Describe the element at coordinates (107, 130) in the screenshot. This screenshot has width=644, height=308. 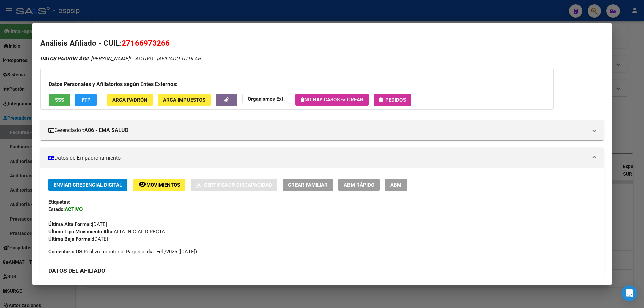
I see `strong: A06 - EMA SALUD` at that location.